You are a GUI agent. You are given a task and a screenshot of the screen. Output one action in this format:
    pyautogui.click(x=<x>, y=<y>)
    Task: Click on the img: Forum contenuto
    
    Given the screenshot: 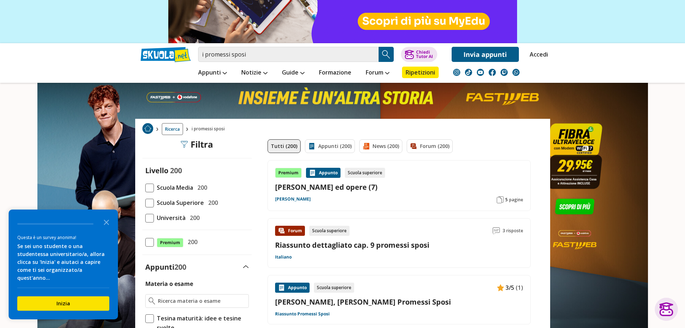 What is the action you would take?
    pyautogui.click(x=282, y=231)
    